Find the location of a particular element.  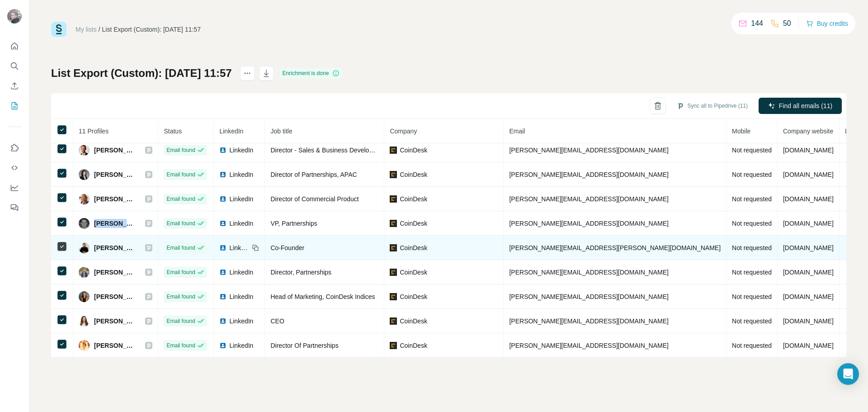

button: Enrich CSV is located at coordinates (15, 86).